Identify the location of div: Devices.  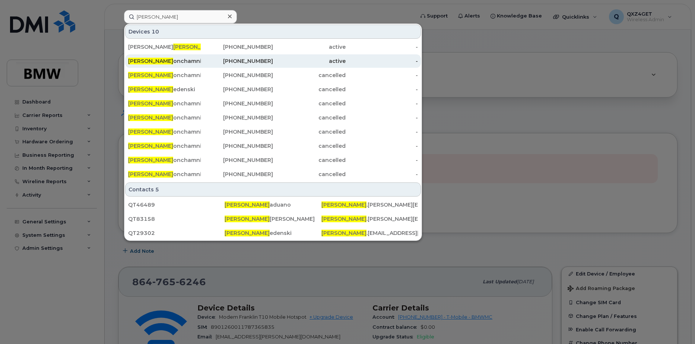
(273, 32).